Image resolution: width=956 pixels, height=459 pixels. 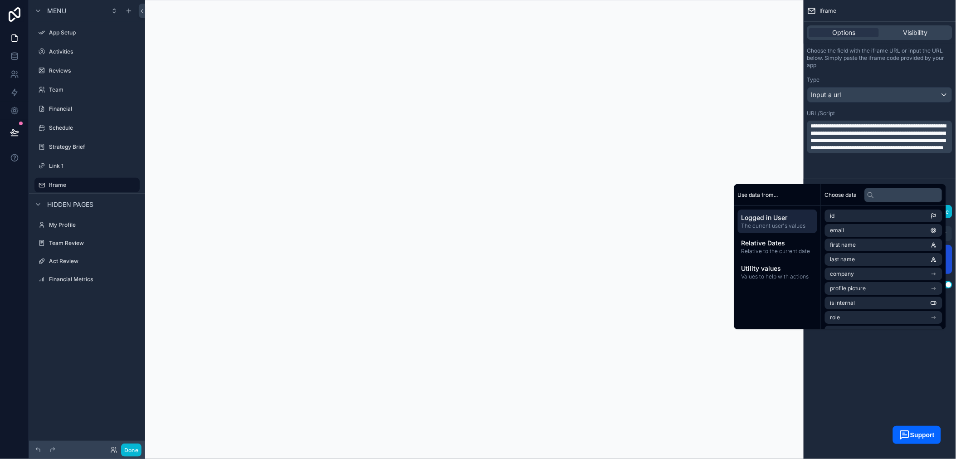 I want to click on label: Reviews, so click(x=93, y=71).